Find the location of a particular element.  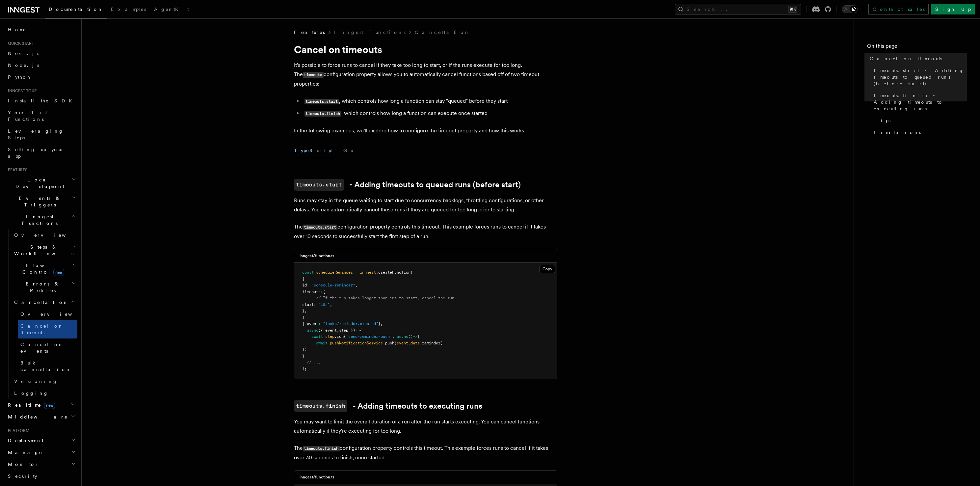

span: ({ event is located at coordinates (327, 331).